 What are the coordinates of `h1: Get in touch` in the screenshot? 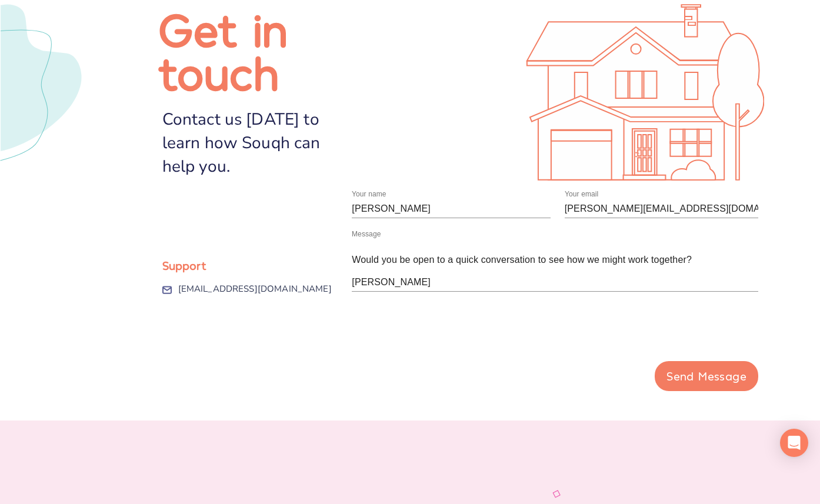 It's located at (255, 50).